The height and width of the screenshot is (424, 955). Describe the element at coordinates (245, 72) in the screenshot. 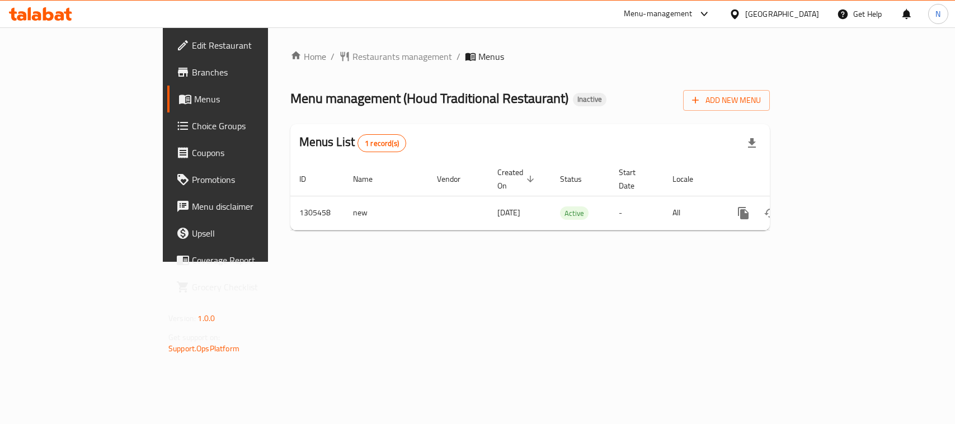

I see `a: Branches` at that location.